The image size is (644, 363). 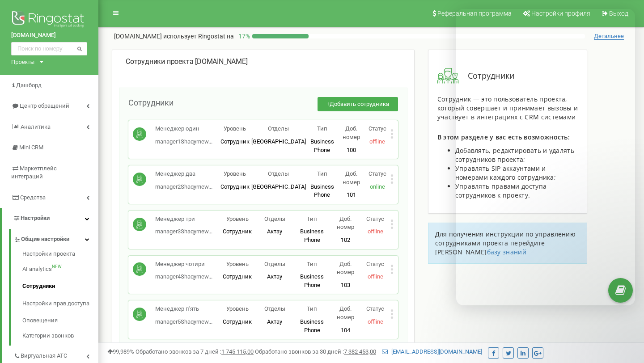 What do you see at coordinates (60, 321) in the screenshot?
I see `a: Оповещения` at bounding box center [60, 321].